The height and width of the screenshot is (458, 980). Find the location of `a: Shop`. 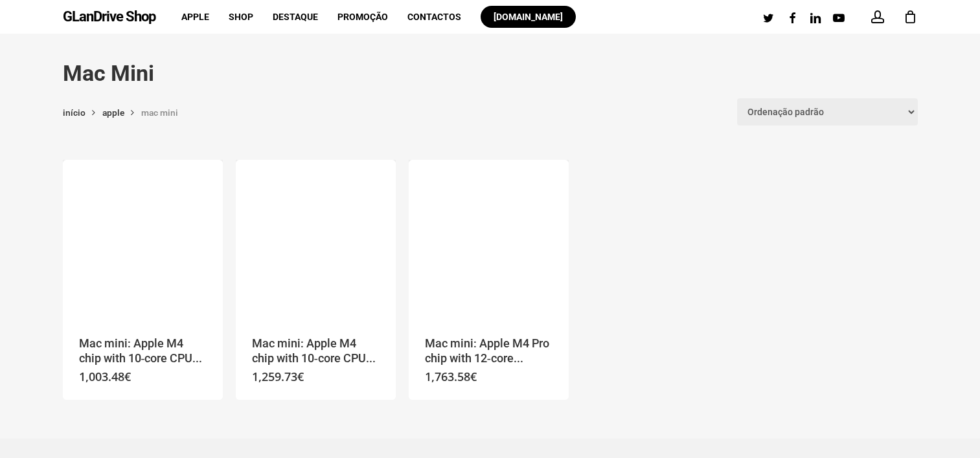

a: Shop is located at coordinates (241, 17).